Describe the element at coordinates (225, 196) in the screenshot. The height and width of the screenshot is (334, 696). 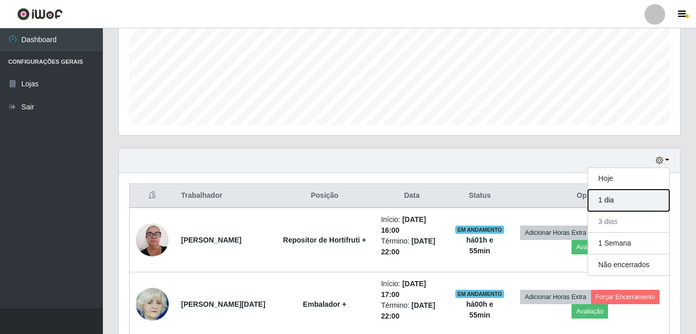
I see `th: Trabalhador` at that location.